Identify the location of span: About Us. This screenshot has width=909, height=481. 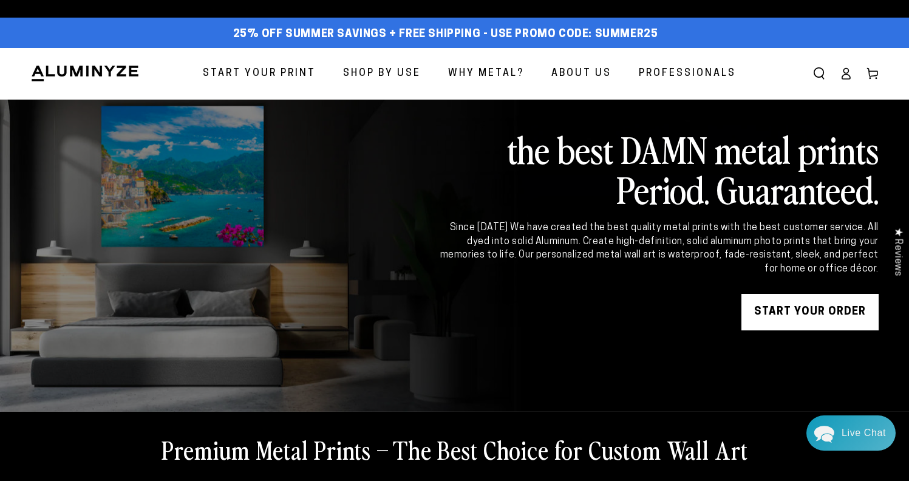
(581, 74).